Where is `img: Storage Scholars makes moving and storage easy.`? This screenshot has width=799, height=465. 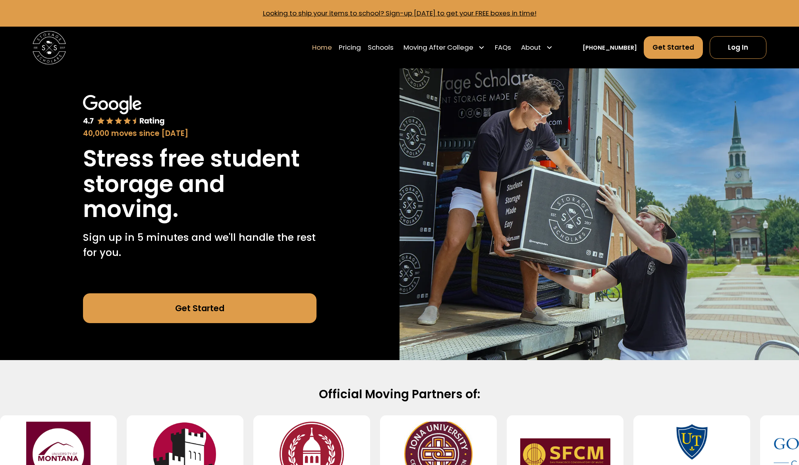
img: Storage Scholars makes moving and storage easy. is located at coordinates (600, 214).